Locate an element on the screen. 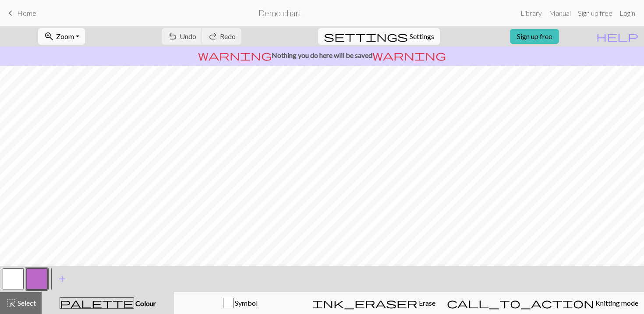 The width and height of the screenshot is (644, 314). a: Login is located at coordinates (627, 13).